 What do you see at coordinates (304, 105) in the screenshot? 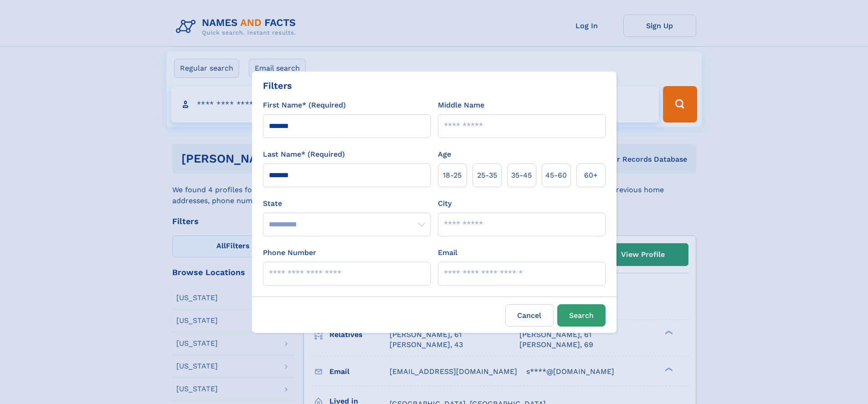
I see `label: First Name* (Required)` at bounding box center [304, 105].